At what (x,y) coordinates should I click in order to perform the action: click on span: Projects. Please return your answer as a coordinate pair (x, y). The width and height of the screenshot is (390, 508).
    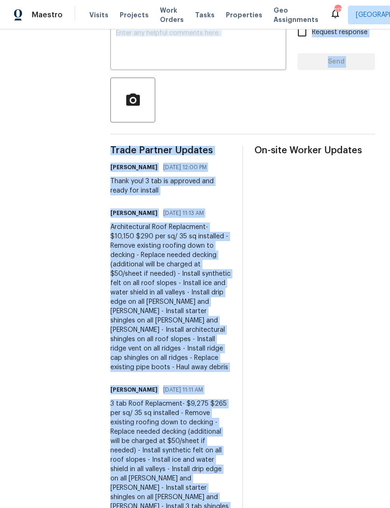
    Looking at the image, I should click on (134, 15).